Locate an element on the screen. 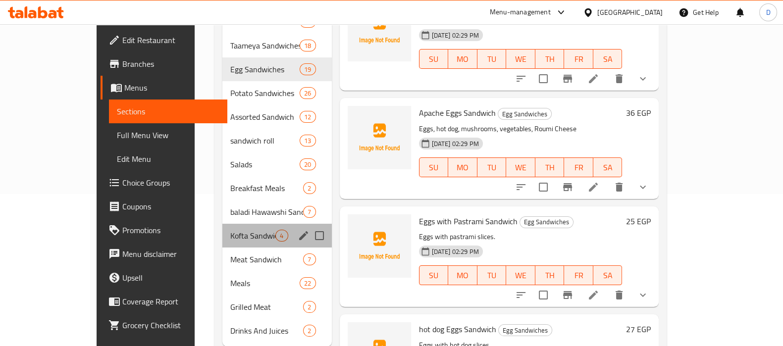 The image size is (783, 346). span: WE is located at coordinates (520, 275).